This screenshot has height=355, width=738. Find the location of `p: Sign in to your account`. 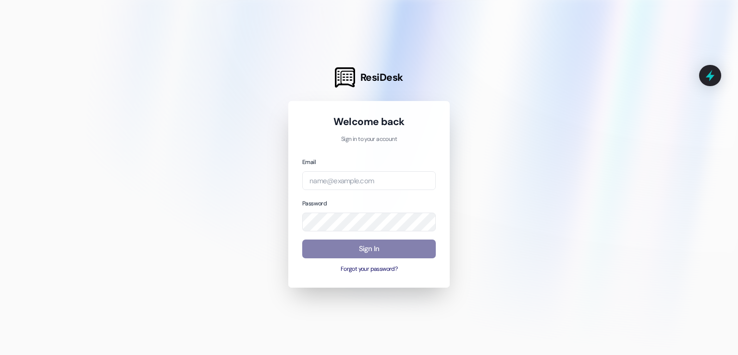

p: Sign in to your account is located at coordinates (369, 139).